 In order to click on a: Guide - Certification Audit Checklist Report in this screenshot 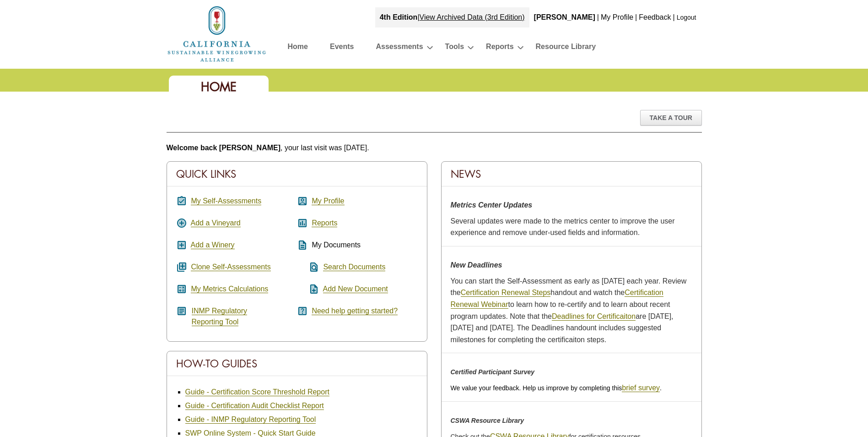, I will do `click(254, 406)`.